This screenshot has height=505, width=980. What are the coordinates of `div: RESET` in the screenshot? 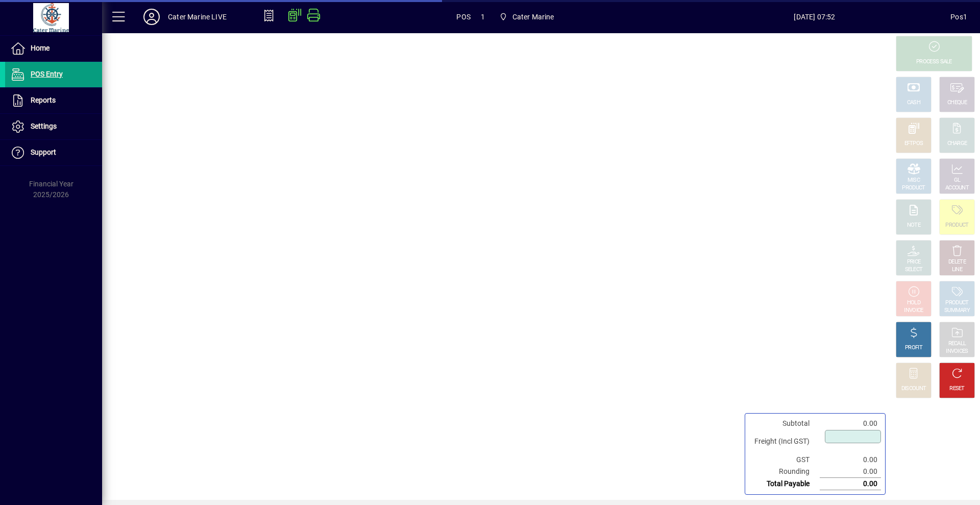 It's located at (957, 389).